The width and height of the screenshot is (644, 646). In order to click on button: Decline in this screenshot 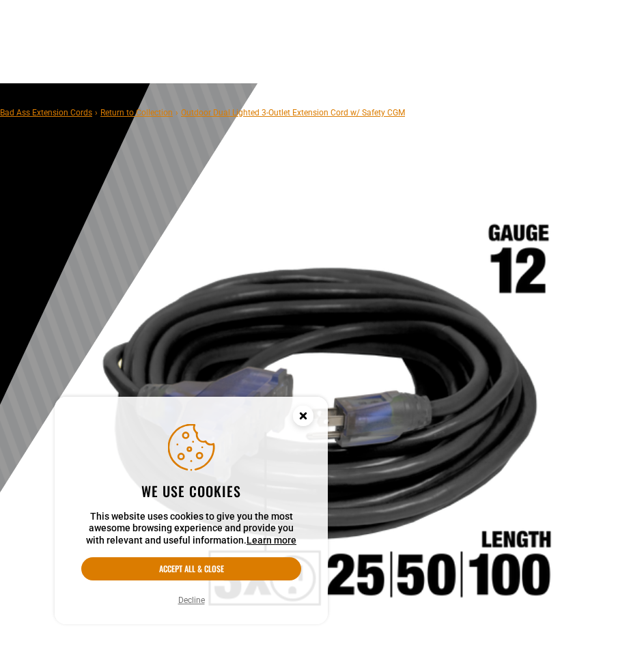, I will do `click(191, 601)`.